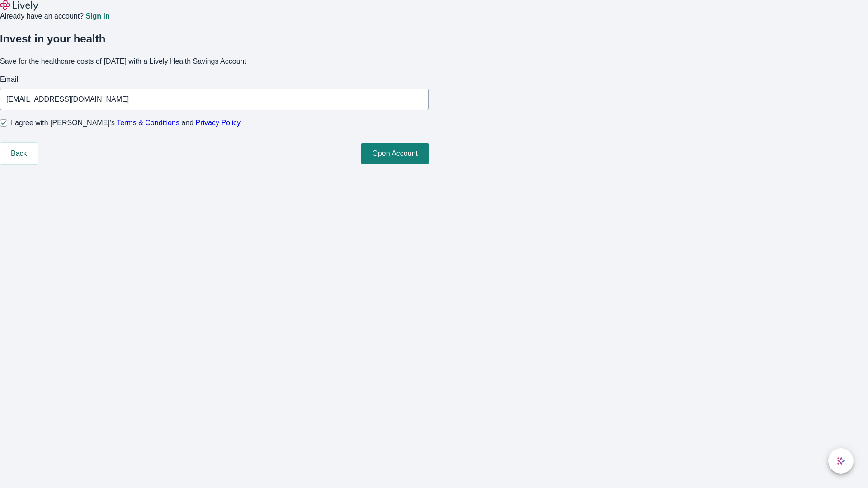  Describe the element at coordinates (395, 154) in the screenshot. I see `button: Open Account` at that location.